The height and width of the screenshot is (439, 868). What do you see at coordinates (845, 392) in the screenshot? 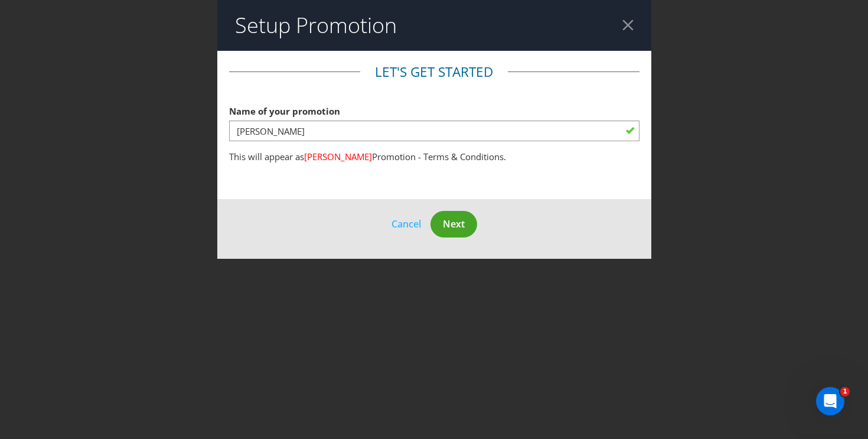
I see `span: 1` at bounding box center [845, 392].